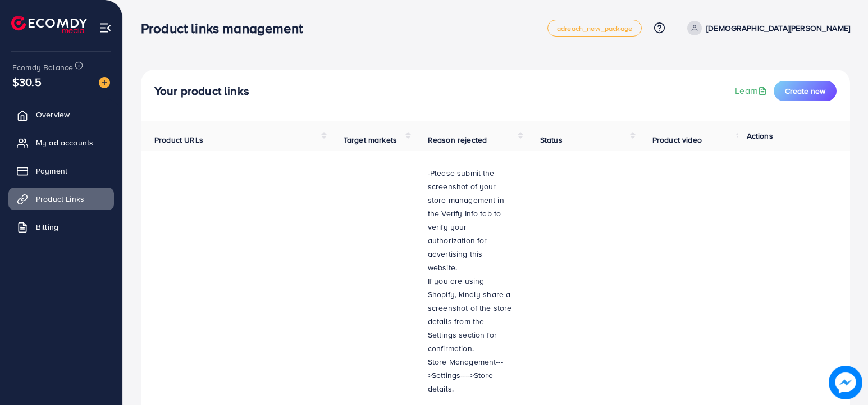 The height and width of the screenshot is (405, 868). Describe the element at coordinates (370, 140) in the screenshot. I see `span: Target markets` at that location.